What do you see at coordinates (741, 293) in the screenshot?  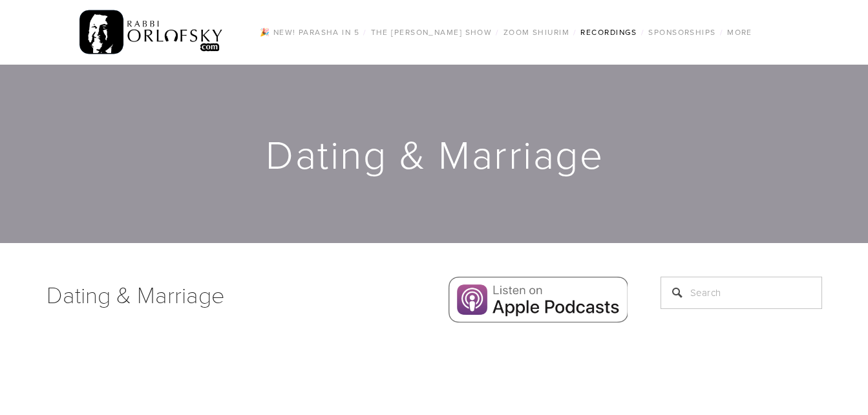 I see `input: Search` at bounding box center [741, 293].